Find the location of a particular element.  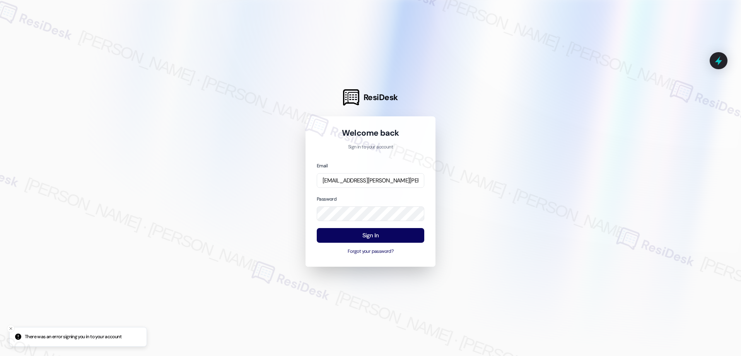

img: ResiDesk Logo is located at coordinates (351, 97).